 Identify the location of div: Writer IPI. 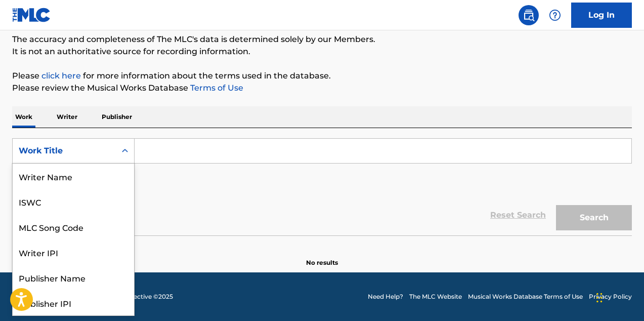
(74, 253).